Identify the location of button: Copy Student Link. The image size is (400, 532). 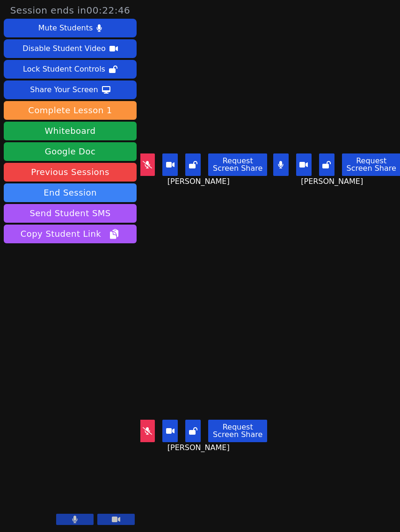
(70, 234).